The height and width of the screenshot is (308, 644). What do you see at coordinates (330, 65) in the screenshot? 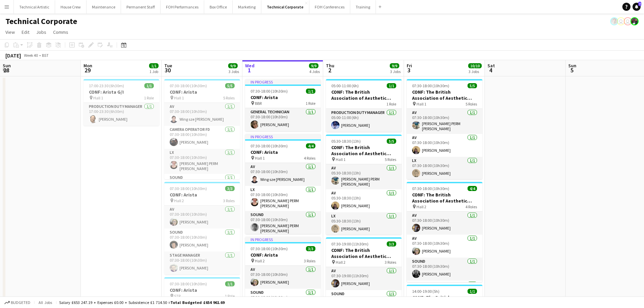
I see `span: Thu` at bounding box center [330, 65].